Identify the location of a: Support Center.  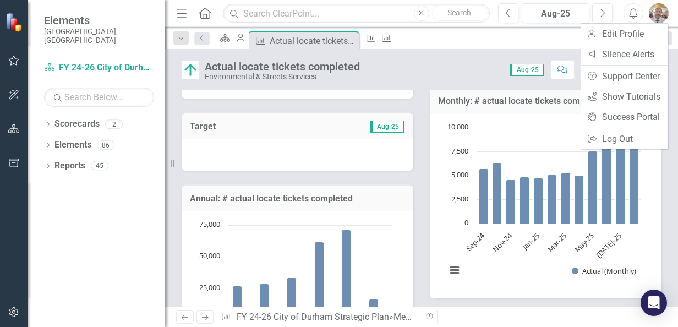
(625, 76).